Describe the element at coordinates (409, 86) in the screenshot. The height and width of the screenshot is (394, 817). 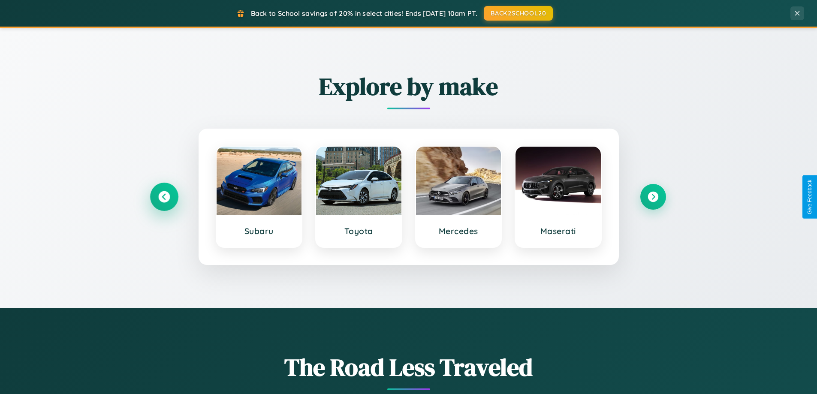
I see `h2: Explore by make` at that location.